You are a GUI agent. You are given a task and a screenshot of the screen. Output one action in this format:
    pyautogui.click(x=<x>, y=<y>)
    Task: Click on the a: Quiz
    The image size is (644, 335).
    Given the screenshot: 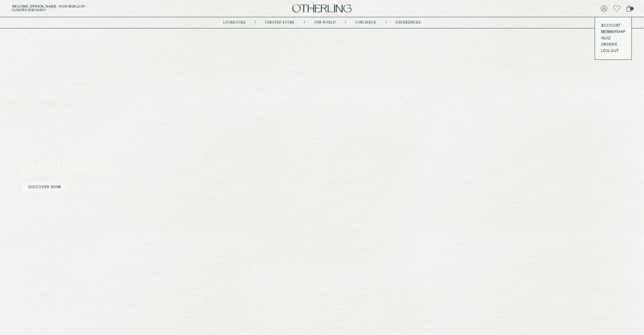 What is the action you would take?
    pyautogui.click(x=613, y=39)
    